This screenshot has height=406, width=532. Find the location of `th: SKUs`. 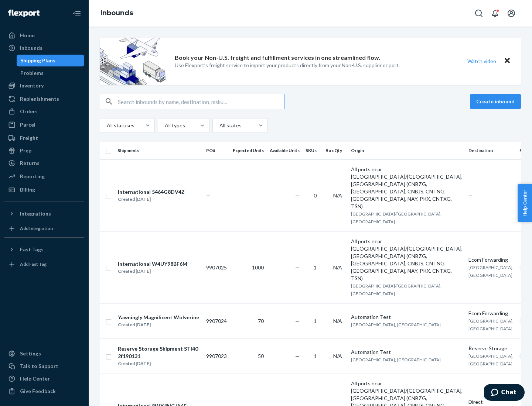

th: SKUs is located at coordinates (313, 150).